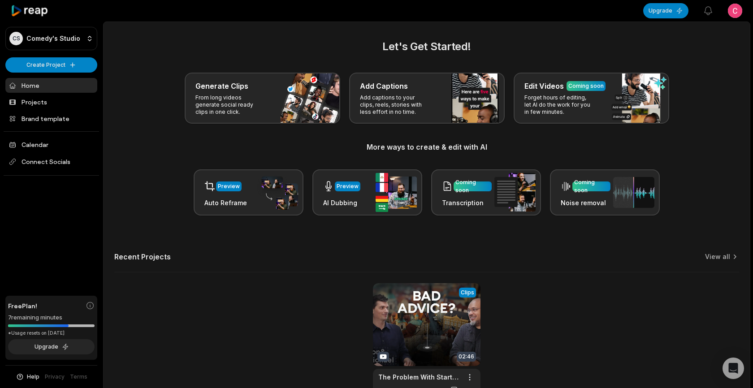 This screenshot has height=388, width=753. What do you see at coordinates (515, 192) in the screenshot?
I see `img: transcription.png` at bounding box center [515, 192].